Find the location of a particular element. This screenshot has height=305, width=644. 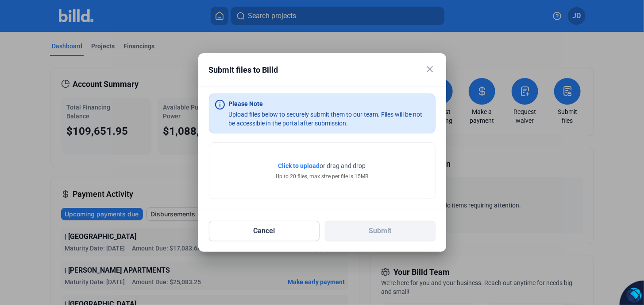

span: or drag and drop is located at coordinates (343, 166).